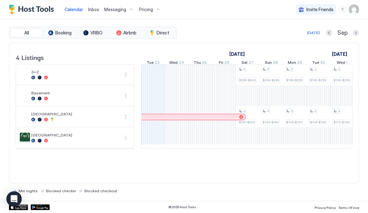 This screenshot has width=368, height=213. I want to click on span: 4 Listings, so click(30, 57).